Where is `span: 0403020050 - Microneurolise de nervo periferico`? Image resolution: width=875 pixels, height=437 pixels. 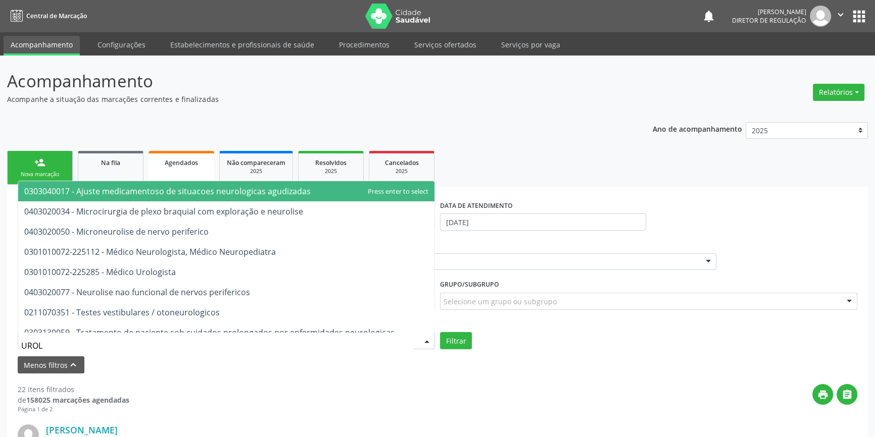
span: 0403020050 - Microneurolise de nervo periferico is located at coordinates (116, 232).